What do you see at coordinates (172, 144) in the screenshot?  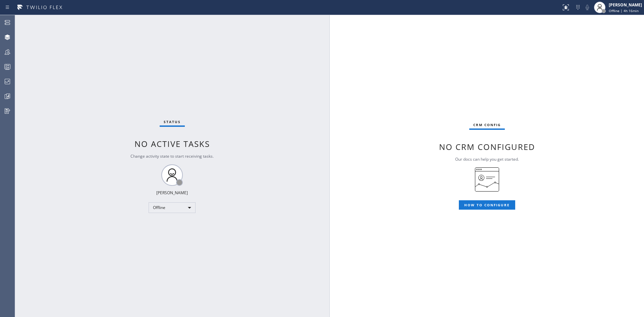 I see `span: No active tasks` at bounding box center [172, 144].